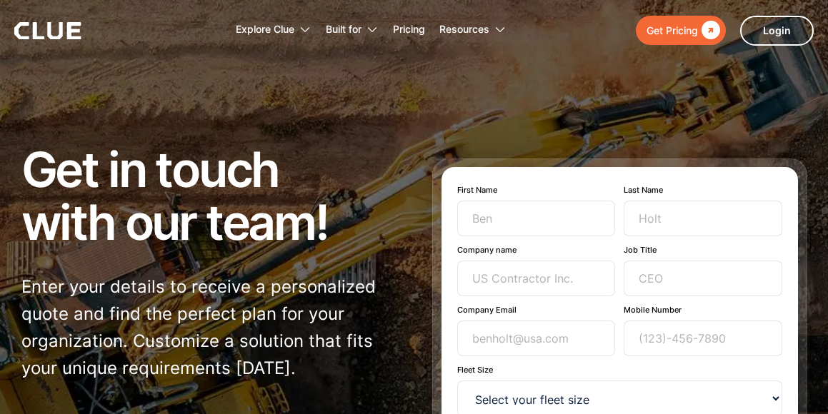  What do you see at coordinates (703, 279) in the screenshot?
I see `input: CEO` at bounding box center [703, 279].